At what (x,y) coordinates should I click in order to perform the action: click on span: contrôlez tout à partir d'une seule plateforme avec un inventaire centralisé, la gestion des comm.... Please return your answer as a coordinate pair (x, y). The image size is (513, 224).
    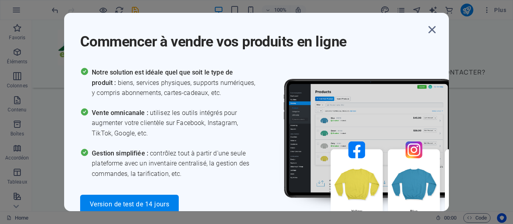
    Looking at the image, I should click on (174, 164).